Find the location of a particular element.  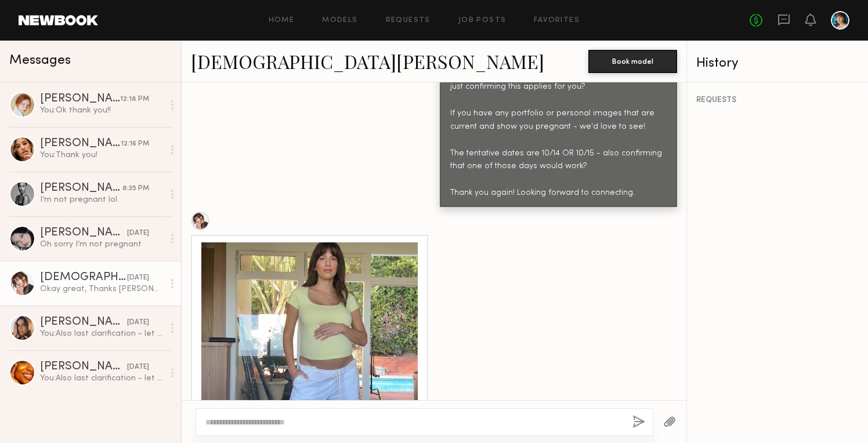

div: History is located at coordinates (778, 63).